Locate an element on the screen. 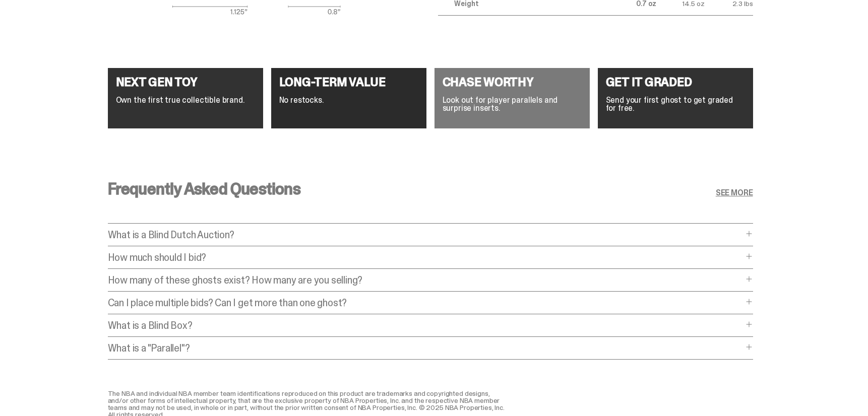  p: Send your first ghost to get graded for free. is located at coordinates (676, 104).